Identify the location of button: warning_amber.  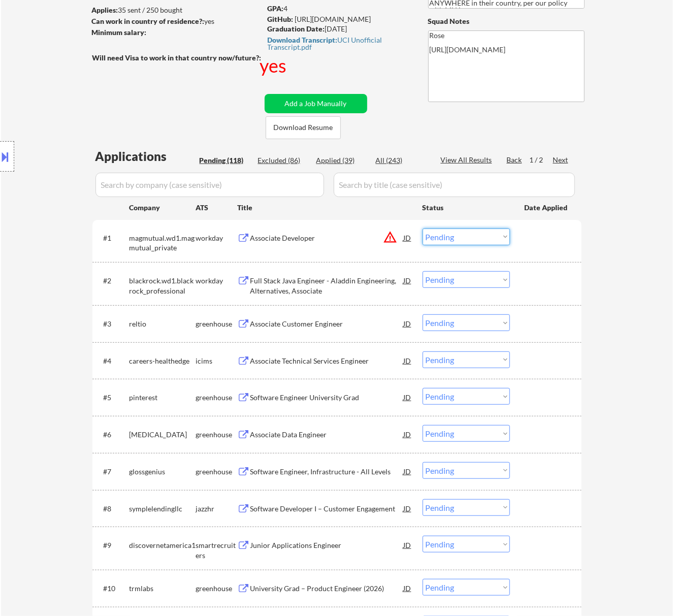
(391, 237).